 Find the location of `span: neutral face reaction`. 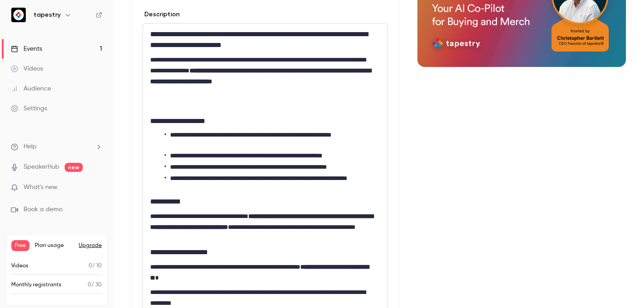

span: neutral face reaction is located at coordinates (155, 252).